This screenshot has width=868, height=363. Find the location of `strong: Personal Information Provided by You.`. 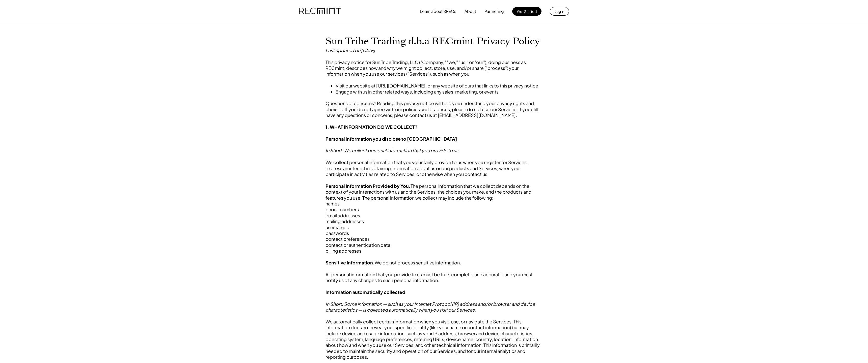

strong: Personal Information Provided by You. is located at coordinates (368, 186).